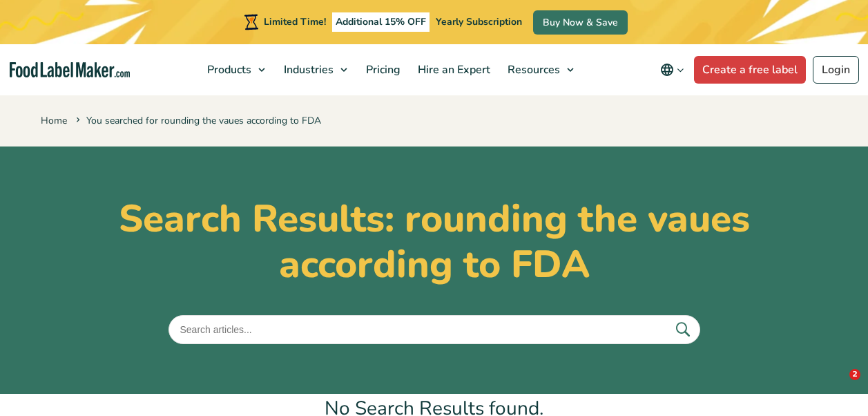 This screenshot has height=416, width=868. What do you see at coordinates (380, 22) in the screenshot?
I see `span: Additional 15% OFF` at bounding box center [380, 22].